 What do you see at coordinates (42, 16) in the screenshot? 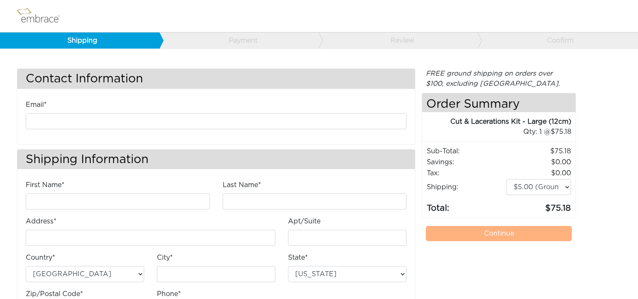
I see `img: logo.png` at bounding box center [42, 16].